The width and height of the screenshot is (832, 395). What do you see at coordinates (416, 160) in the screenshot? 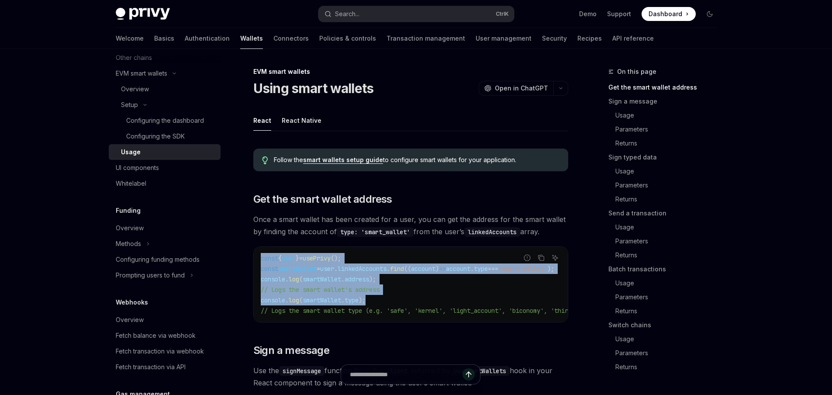
I see `span: Follow the to configure smart wallets for your application.` at bounding box center [416, 160].